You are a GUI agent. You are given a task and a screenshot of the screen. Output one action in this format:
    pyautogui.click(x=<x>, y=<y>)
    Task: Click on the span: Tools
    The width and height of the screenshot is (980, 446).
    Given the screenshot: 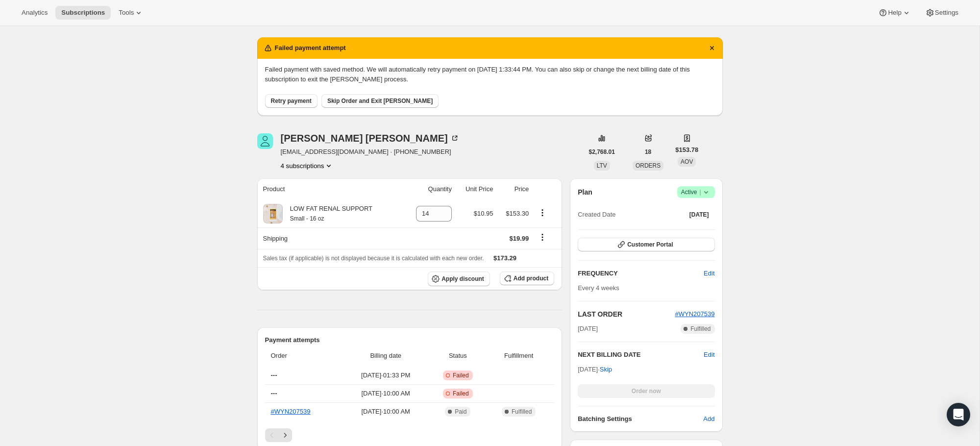 What is the action you would take?
    pyautogui.click(x=126, y=13)
    